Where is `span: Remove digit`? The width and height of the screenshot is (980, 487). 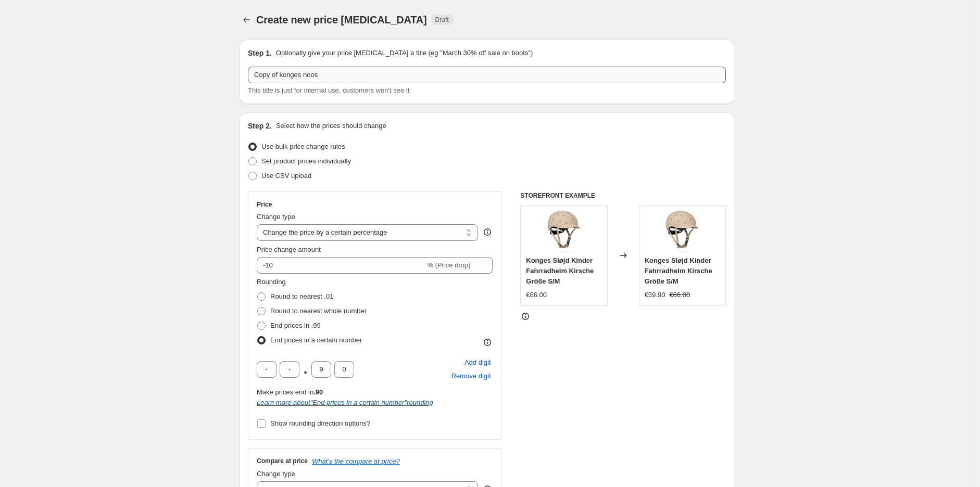
span: Remove digit is located at coordinates (471, 377).